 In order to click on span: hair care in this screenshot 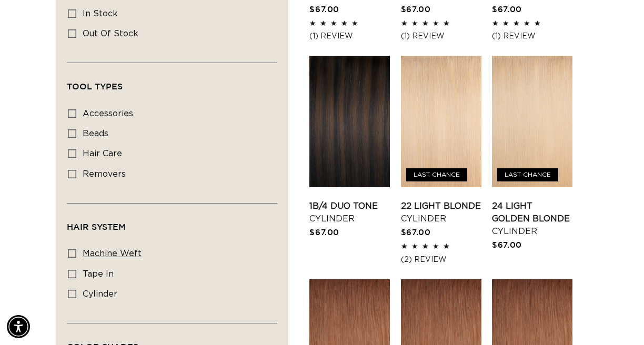, I will do `click(102, 154)`.